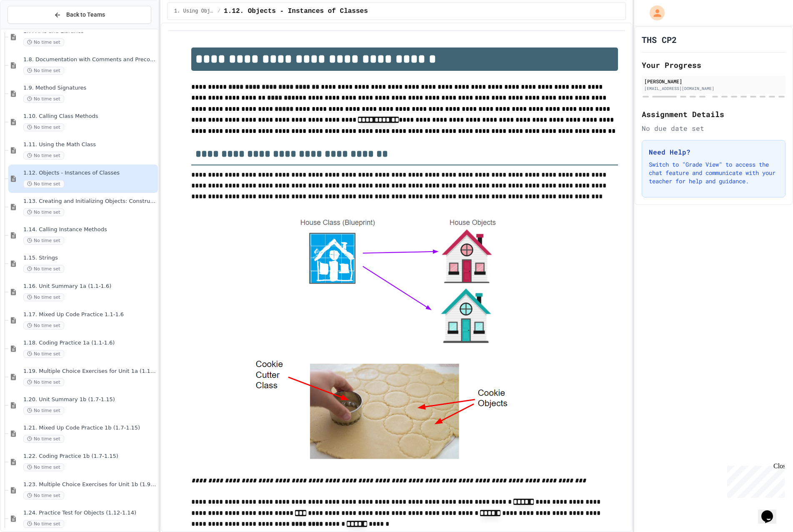 This screenshot has width=793, height=532. What do you see at coordinates (90, 117) in the screenshot?
I see `span: 1.10. Calling Class Methods` at bounding box center [90, 117].